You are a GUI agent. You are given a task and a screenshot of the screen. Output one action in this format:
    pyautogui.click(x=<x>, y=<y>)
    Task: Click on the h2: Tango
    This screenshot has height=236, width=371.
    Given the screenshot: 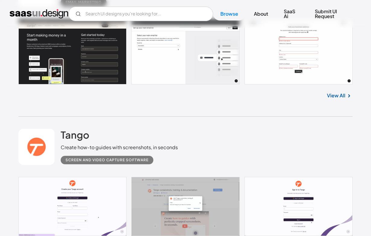 What is the action you would take?
    pyautogui.click(x=75, y=135)
    